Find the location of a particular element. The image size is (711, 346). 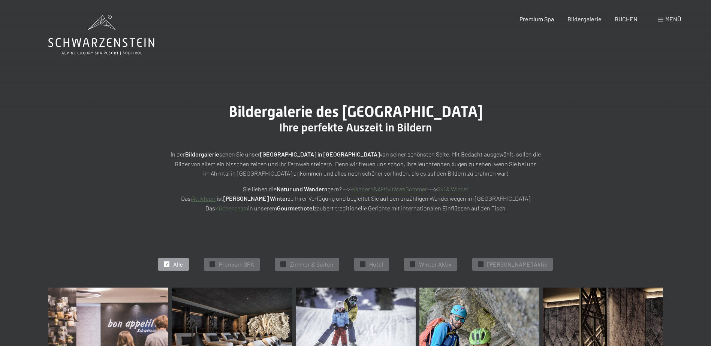

span: Premium SPA is located at coordinates (236, 265).